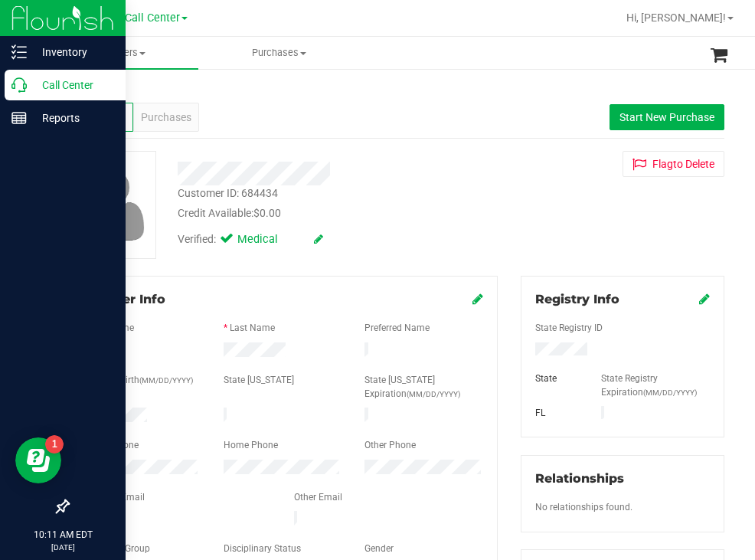 The height and width of the screenshot is (560, 755). Describe the element at coordinates (268, 240) in the screenshot. I see `span: Medical` at that location.